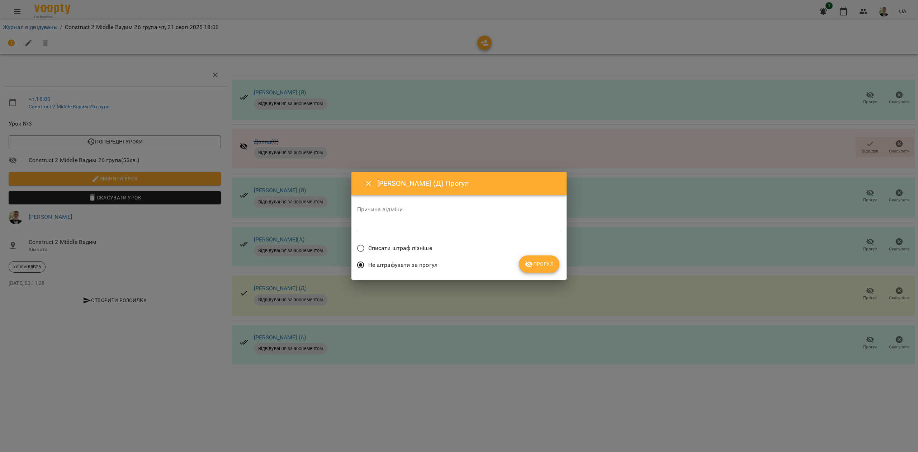  I want to click on button: Close, so click(369, 184).